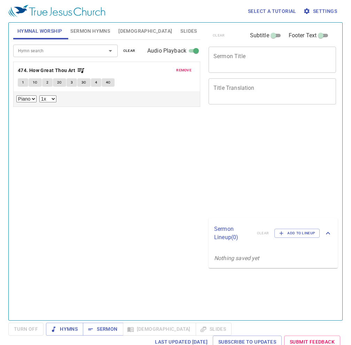 Image resolution: width=351 pixels, height=345 pixels. Describe the element at coordinates (23, 82) in the screenshot. I see `button: 1` at that location.